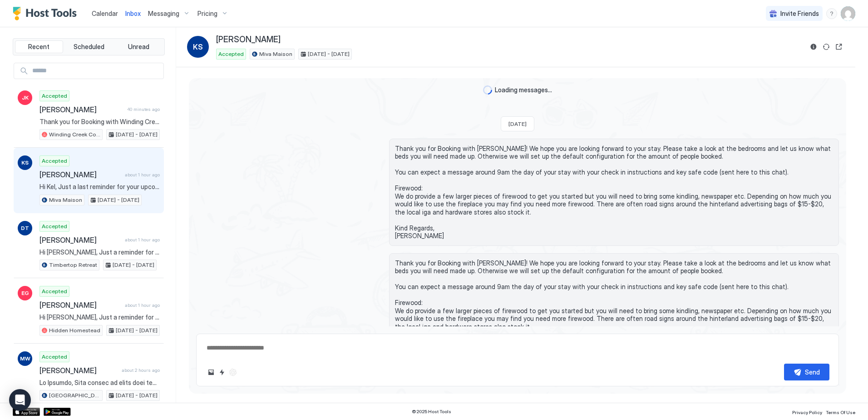  What do you see at coordinates (807, 371) in the screenshot?
I see `button: Send` at bounding box center [807, 371].